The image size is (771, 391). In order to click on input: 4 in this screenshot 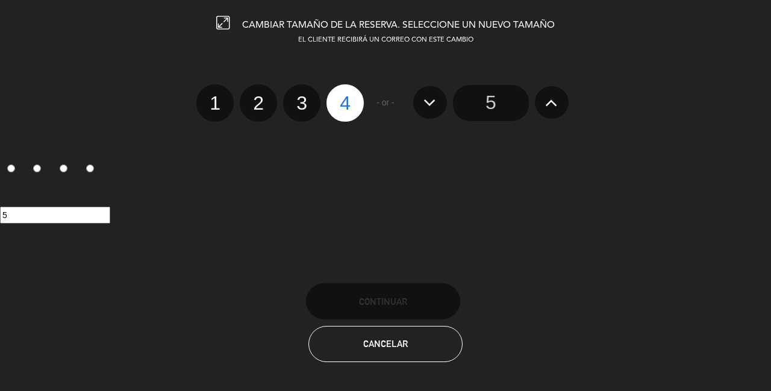, I will do `click(90, 168)`.